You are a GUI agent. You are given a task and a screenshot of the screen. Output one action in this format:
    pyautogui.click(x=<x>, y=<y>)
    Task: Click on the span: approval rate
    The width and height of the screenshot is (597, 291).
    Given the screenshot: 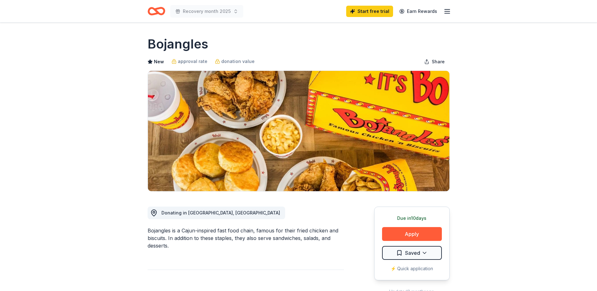 What is the action you would take?
    pyautogui.click(x=193, y=61)
    